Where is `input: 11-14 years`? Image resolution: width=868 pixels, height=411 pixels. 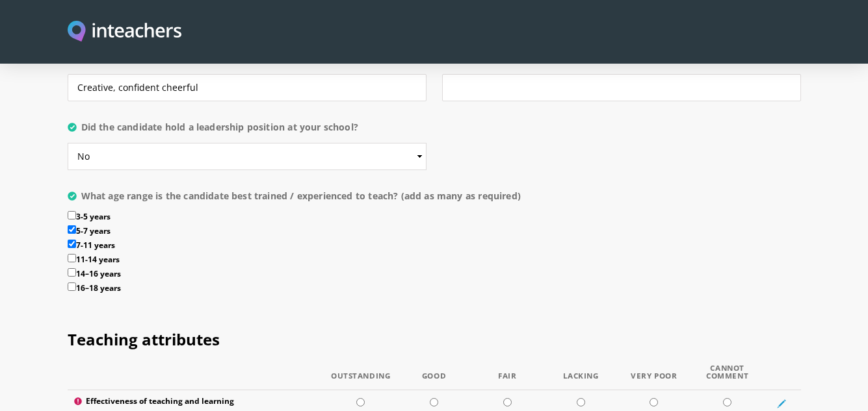 input: 11-14 years is located at coordinates (72, 258).